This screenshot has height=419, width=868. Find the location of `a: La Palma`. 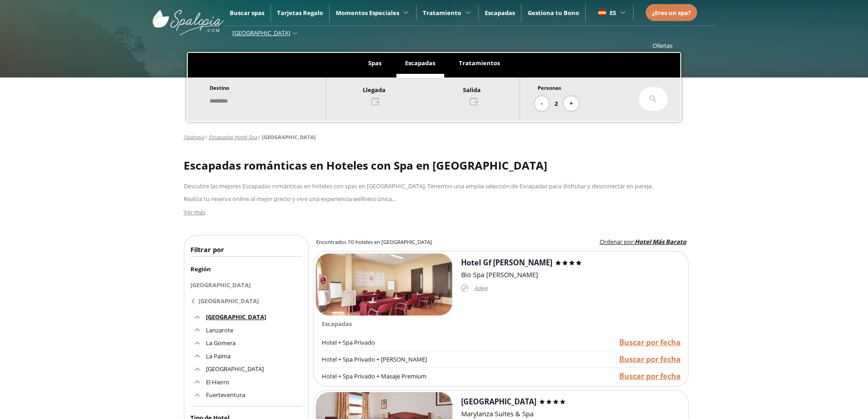

a: La Palma is located at coordinates (218, 356).